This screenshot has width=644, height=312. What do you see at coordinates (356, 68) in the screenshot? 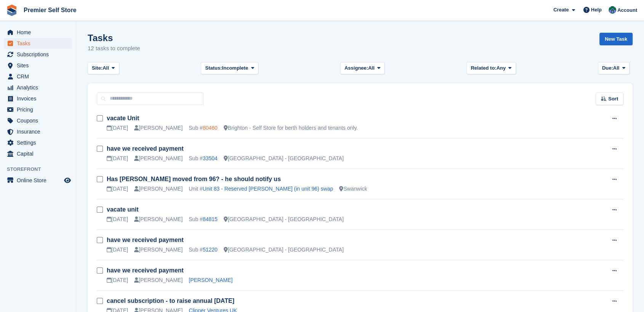
I see `span: Assignee:` at bounding box center [356, 68].